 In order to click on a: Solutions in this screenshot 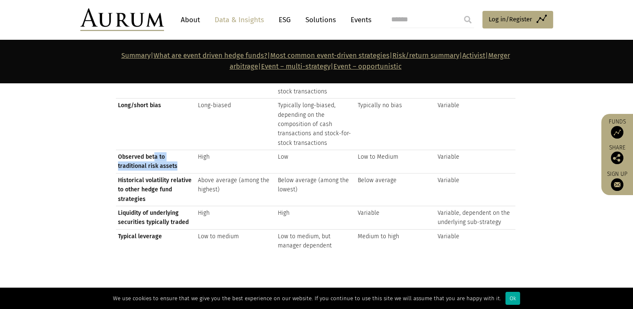, I will do `click(320, 20)`.